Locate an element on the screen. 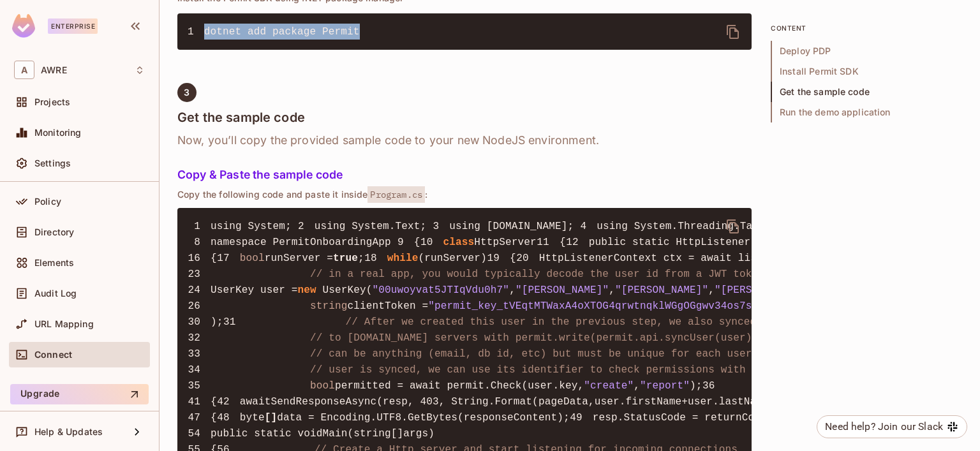  span: SendResponseAsync( is located at coordinates (327, 402).